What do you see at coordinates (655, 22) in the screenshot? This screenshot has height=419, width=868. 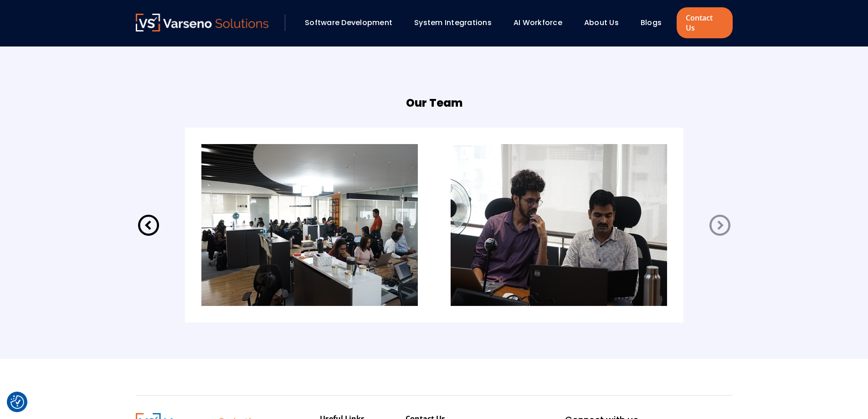 I see `div: Blogs` at bounding box center [655, 22].